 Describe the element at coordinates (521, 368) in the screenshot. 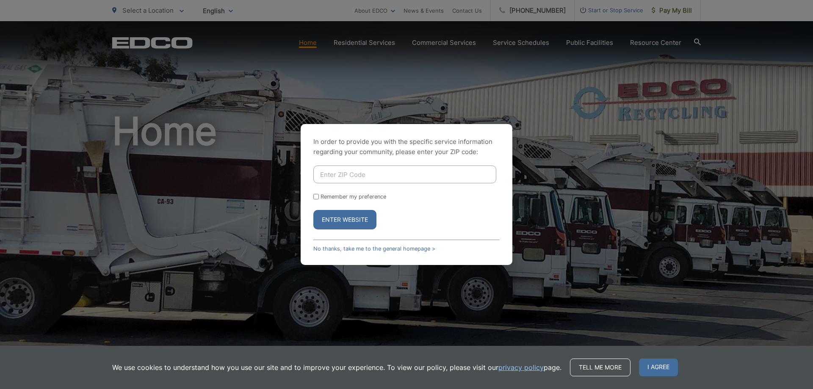

I see `a: privacy policy` at that location.